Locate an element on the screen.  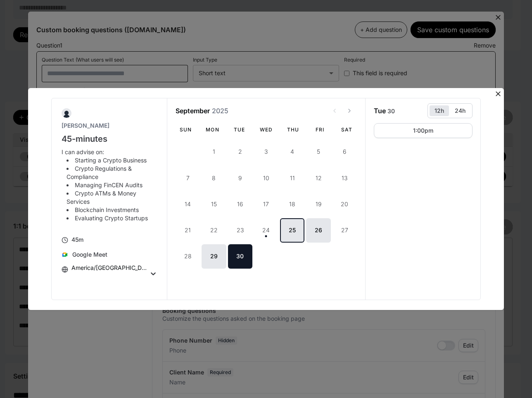
button: 16 is located at coordinates (240, 203).